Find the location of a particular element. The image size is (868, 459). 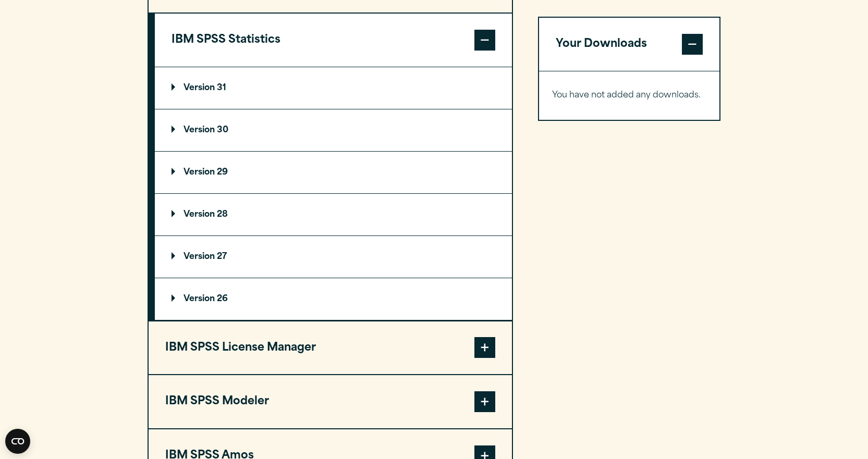

p: You have not added any downloads. is located at coordinates (629, 96).